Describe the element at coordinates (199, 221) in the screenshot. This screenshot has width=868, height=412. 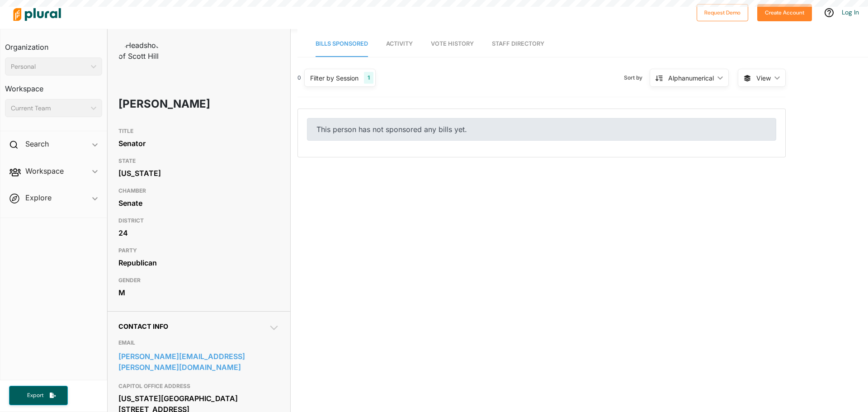
I see `h3: DISTRICT` at that location.